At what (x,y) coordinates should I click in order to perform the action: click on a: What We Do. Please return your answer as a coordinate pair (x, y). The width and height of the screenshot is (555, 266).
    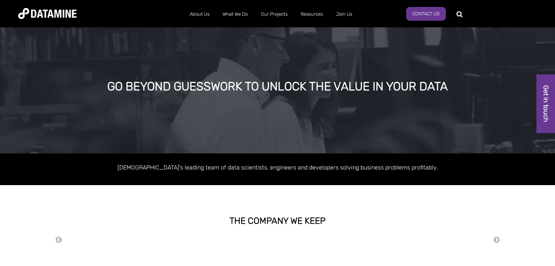
    Looking at the image, I should click on (235, 14).